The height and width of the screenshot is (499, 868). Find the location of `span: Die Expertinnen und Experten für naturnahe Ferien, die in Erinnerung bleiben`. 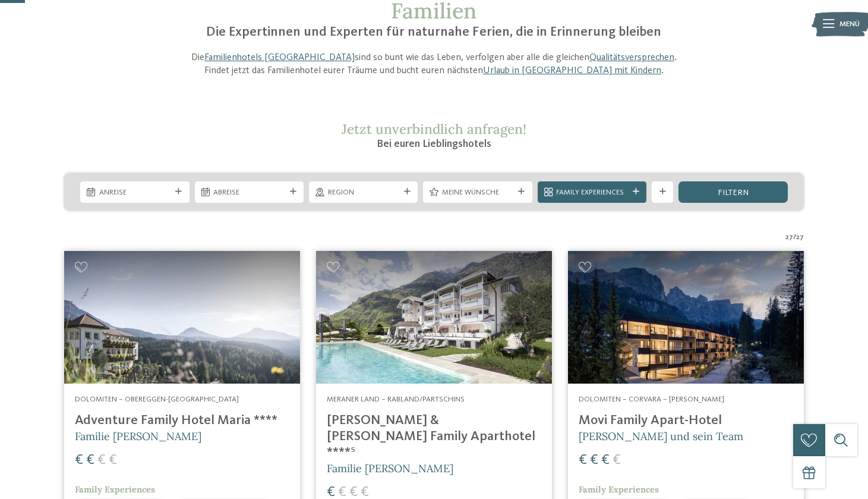

span: Die Expertinnen und Experten für naturnahe Ferien, die in Erinnerung bleiben is located at coordinates (434, 32).